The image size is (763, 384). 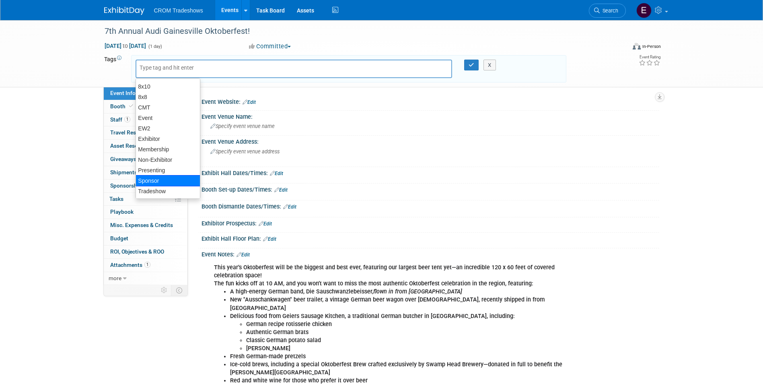 What do you see at coordinates (384, 271) in the screenshot?
I see `b: This year’s Oktoberfest will be the biggest and best ever, featuring our largest beer tent yet—an...` at bounding box center [384, 271].